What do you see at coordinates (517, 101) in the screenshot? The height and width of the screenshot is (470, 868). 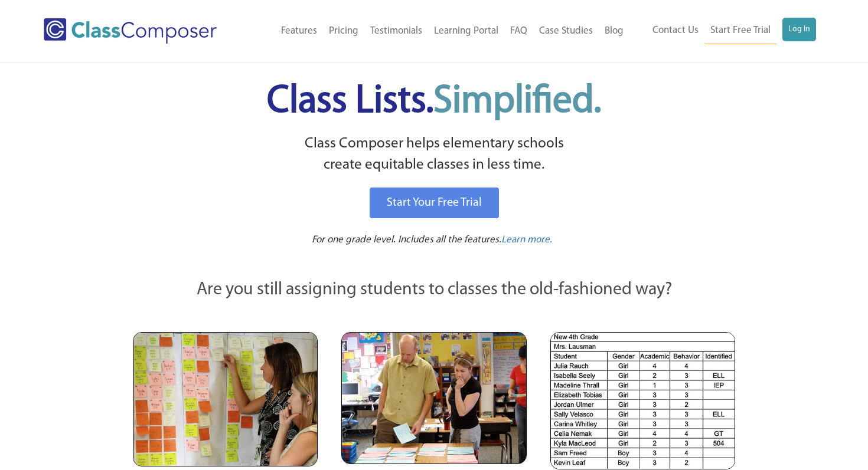 I see `span: Simplified.` at bounding box center [517, 101].